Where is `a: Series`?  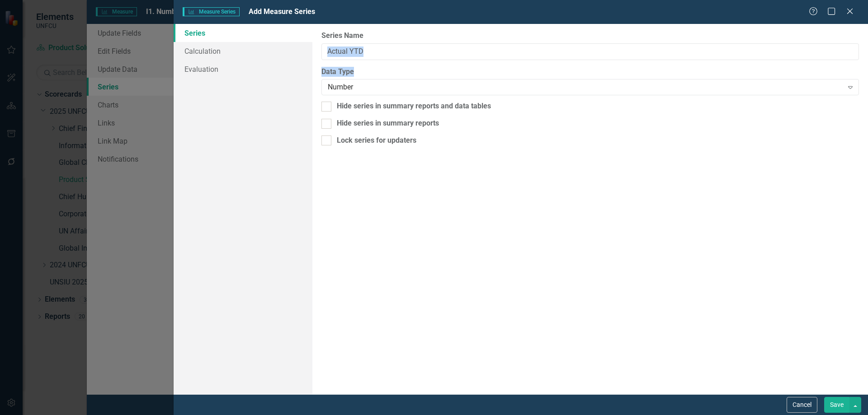 a: Series is located at coordinates (243, 33).